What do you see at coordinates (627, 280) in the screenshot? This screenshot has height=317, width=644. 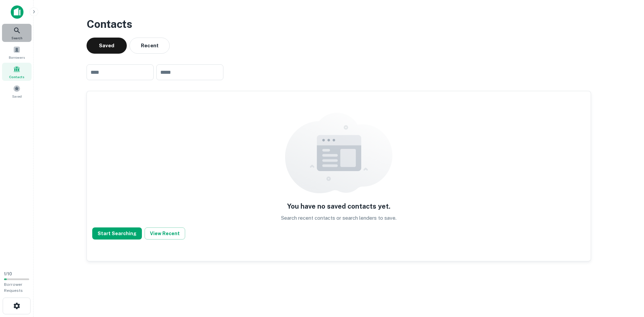 I see `div: Chat Widget` at bounding box center [627, 280].